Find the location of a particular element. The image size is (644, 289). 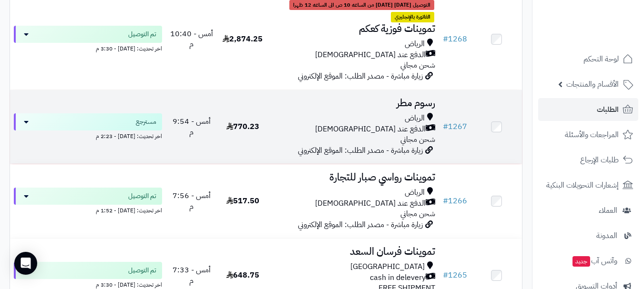

span: الفاتورة بالإنجليزي is located at coordinates (412, 17).